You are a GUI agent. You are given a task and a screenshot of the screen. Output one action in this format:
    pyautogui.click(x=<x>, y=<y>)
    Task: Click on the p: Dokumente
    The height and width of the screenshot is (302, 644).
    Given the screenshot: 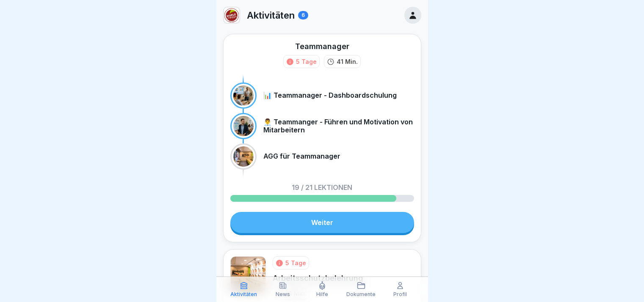 What is the action you would take?
    pyautogui.click(x=361, y=295)
    